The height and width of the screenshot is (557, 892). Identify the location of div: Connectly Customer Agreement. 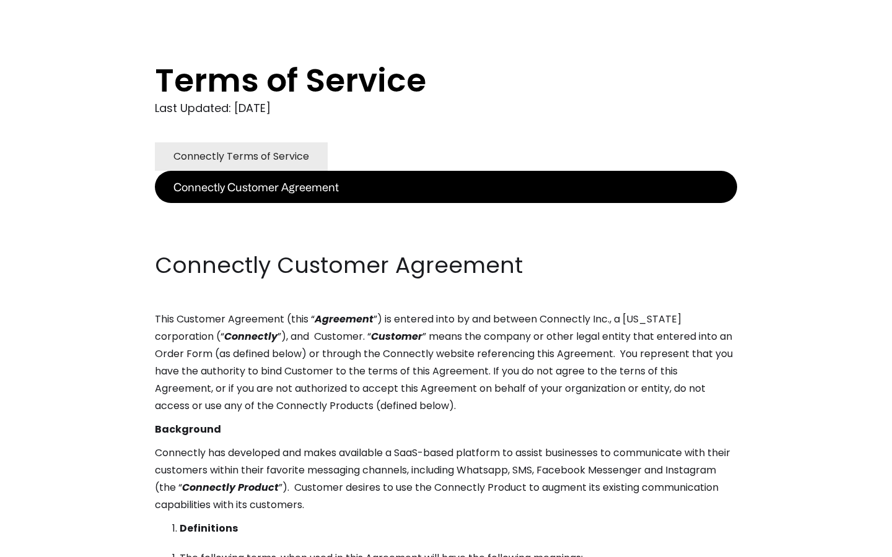
(256, 187).